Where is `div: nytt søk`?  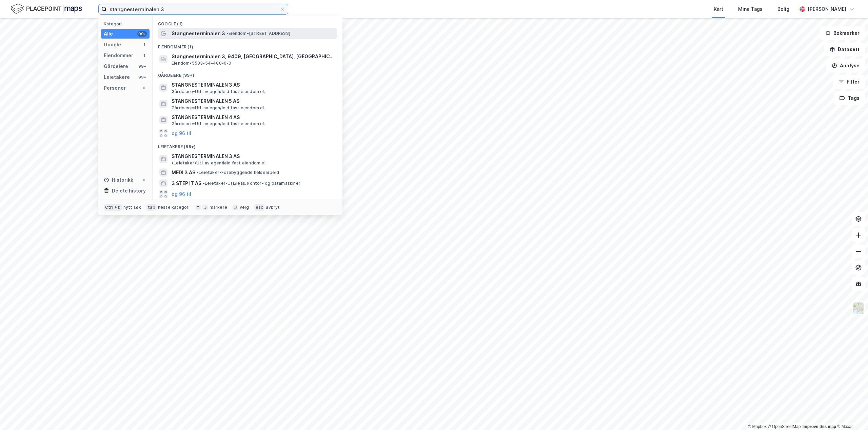
div: nytt søk is located at coordinates (132, 208).